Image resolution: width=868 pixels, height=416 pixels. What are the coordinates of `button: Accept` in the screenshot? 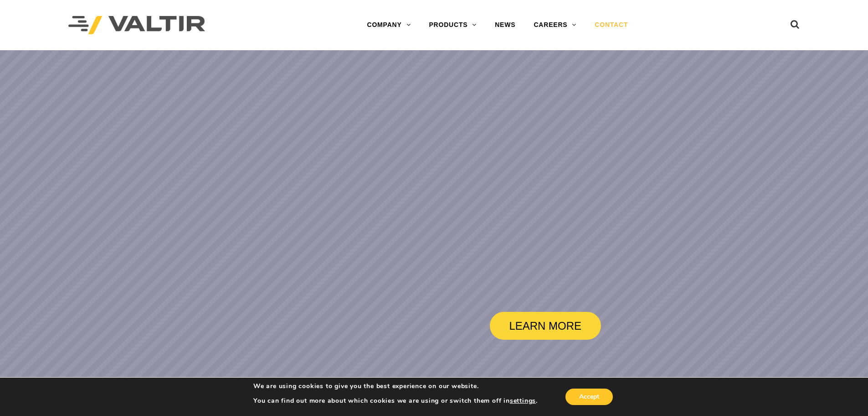 It's located at (589, 397).